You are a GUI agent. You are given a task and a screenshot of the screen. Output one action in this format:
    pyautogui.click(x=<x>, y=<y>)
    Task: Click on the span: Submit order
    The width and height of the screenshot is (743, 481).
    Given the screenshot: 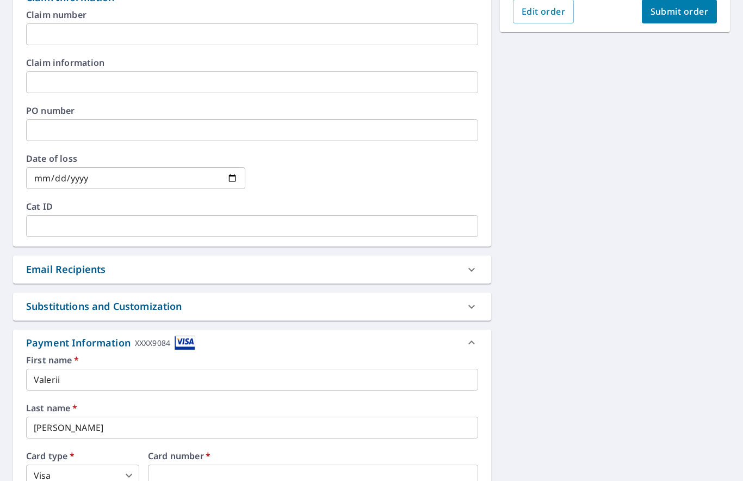 What is the action you would take?
    pyautogui.click(x=680, y=11)
    